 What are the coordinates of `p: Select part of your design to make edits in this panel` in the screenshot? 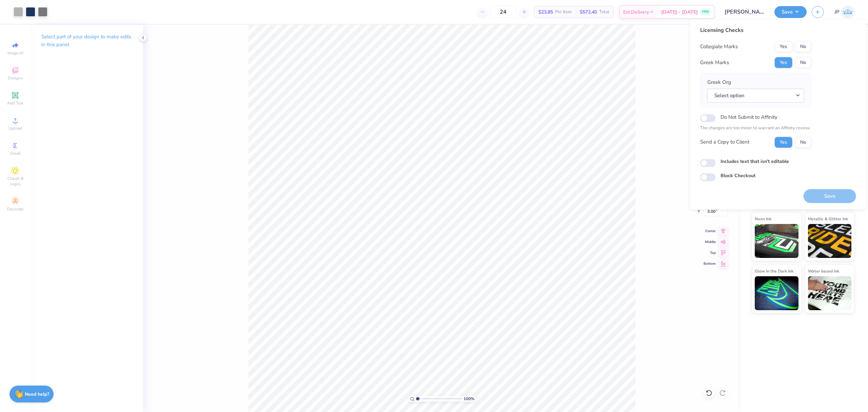 It's located at (87, 41).